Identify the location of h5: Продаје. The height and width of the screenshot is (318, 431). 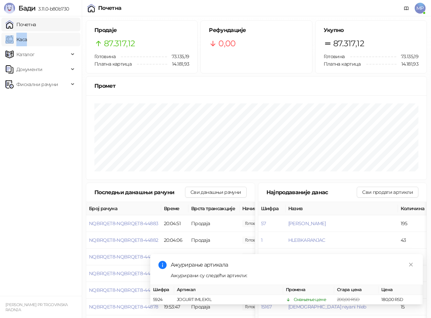
(142, 30).